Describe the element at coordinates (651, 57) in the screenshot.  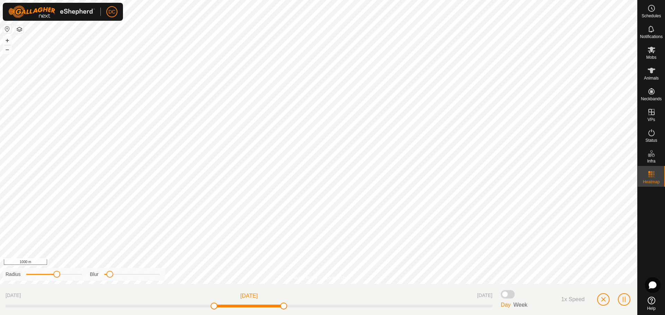
I see `span: Mobs` at that location.